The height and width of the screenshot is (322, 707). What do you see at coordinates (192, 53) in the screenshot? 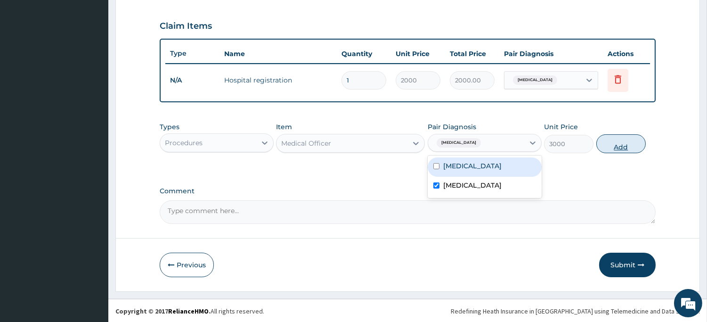
I see `th: Type` at bounding box center [192, 53].